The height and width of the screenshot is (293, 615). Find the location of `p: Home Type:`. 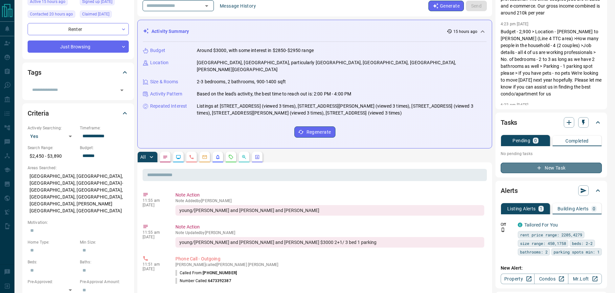

p: Home Type: is located at coordinates (52, 242).